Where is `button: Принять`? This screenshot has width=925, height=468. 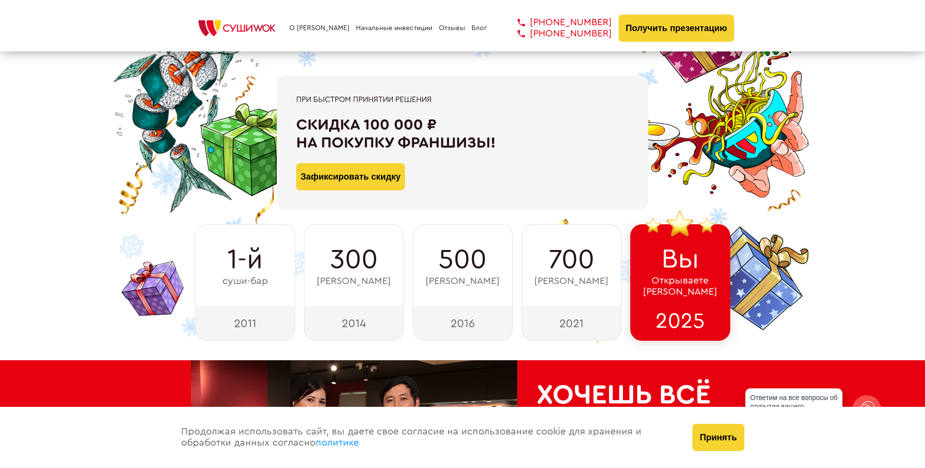
button: Принять is located at coordinates (718, 438).